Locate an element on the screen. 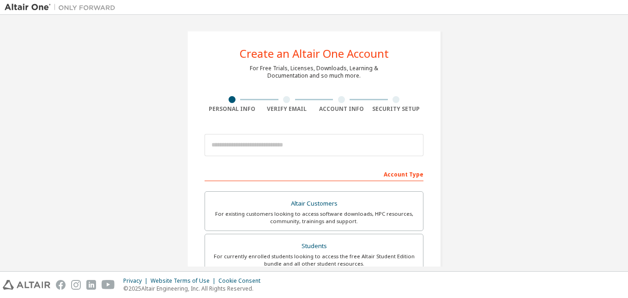  div: For Free Trials, Licenses, Downloads, Learning & Documentation and so much more. is located at coordinates (314, 72).